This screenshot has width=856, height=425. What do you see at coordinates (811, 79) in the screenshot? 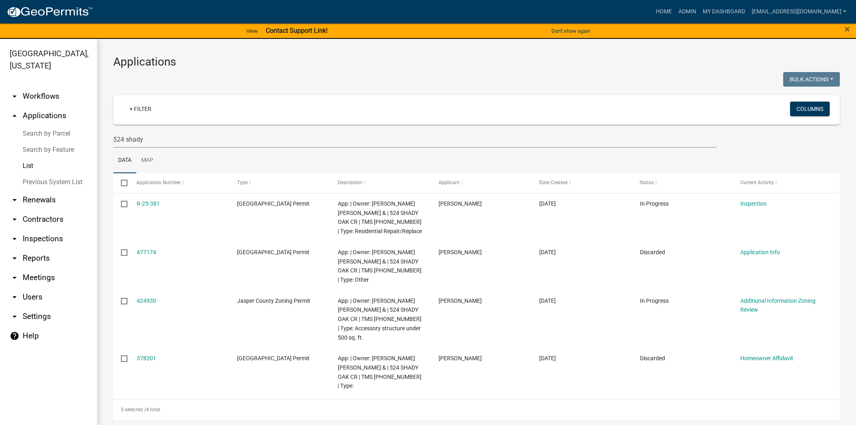
I see `button: Bulk Actions` at bounding box center [811, 79].